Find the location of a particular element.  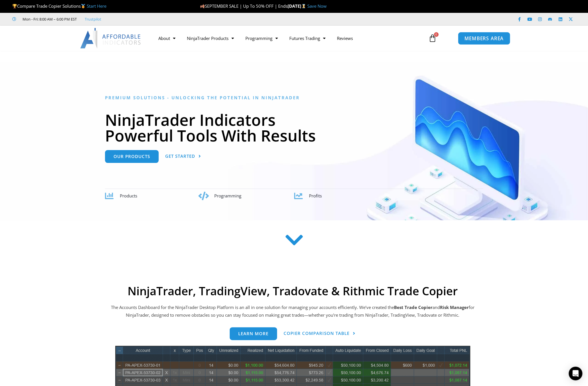

span: Products is located at coordinates (128, 196).